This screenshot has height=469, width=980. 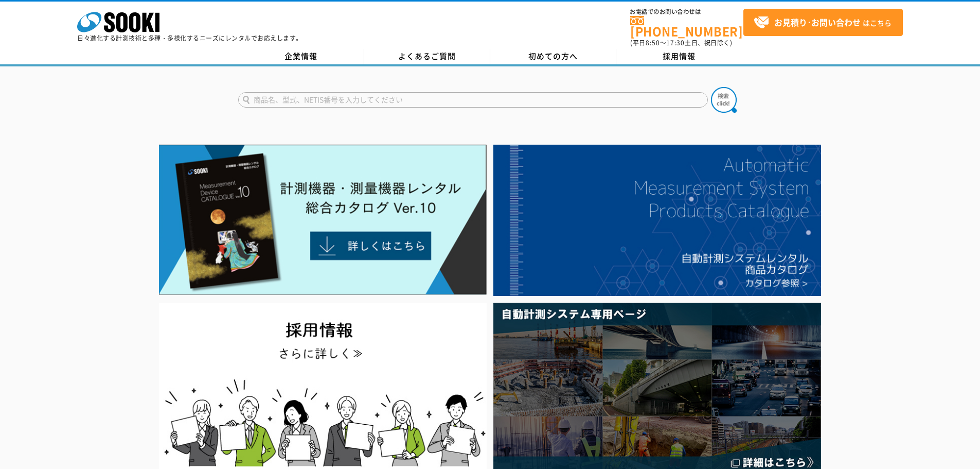 I want to click on span: はこちら, so click(x=823, y=23).